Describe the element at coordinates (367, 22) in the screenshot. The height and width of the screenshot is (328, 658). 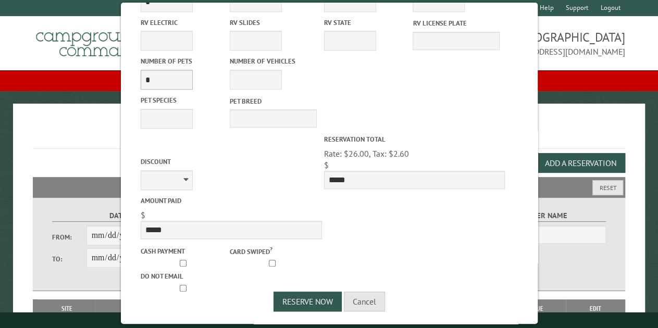
I see `label: RV State` at that location.